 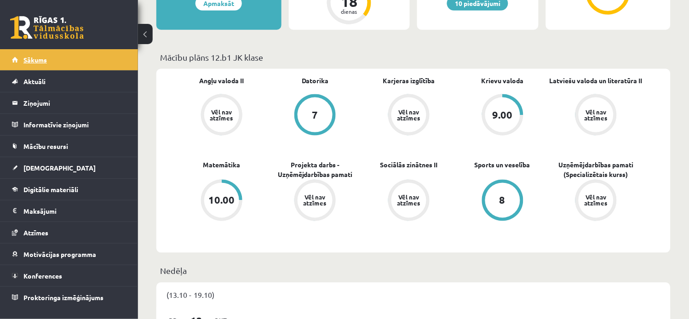 What do you see at coordinates (69, 254) in the screenshot?
I see `a: Motivācijas programma` at bounding box center [69, 254].